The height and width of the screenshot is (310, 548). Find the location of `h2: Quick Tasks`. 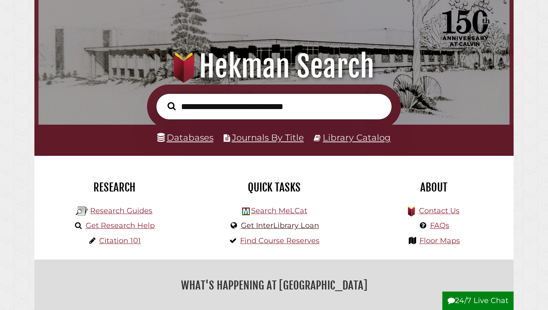

h2: Quick Tasks is located at coordinates (274, 187).